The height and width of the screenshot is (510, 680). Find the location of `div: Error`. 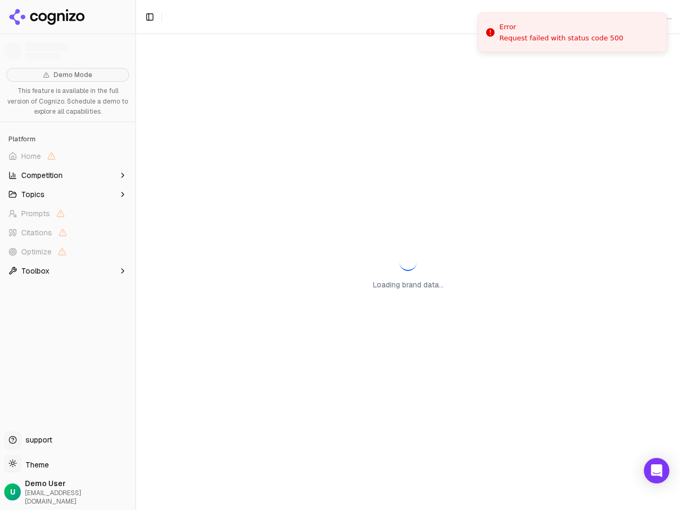

div: Error is located at coordinates (561, 27).